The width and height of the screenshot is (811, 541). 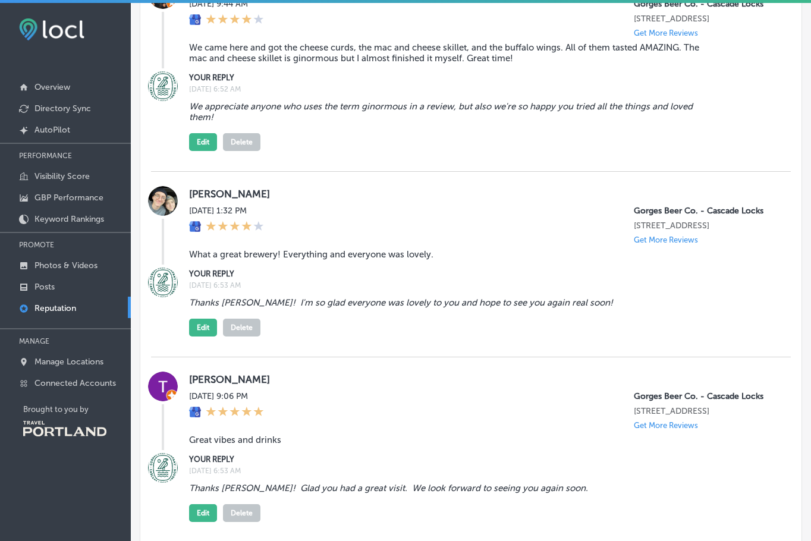 What do you see at coordinates (452, 53) in the screenshot?
I see `blockquote: We came here and got the cheese curds, the mac and cheese skillet, and the buffalo wings. All of ...` at bounding box center [452, 53].